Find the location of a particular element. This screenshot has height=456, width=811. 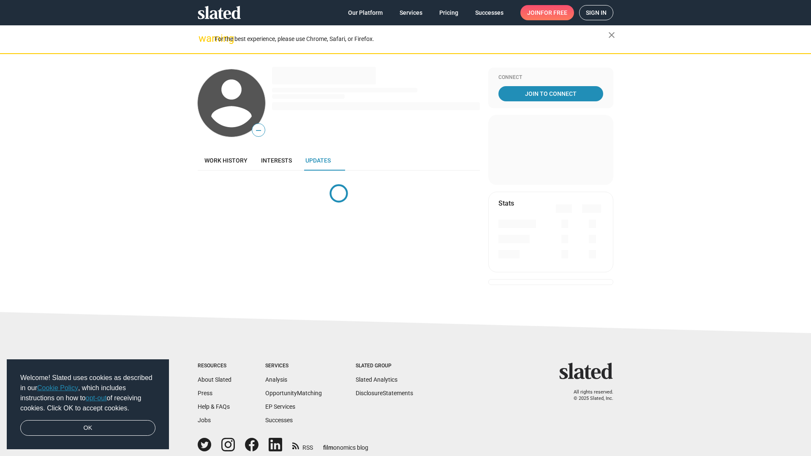

a: filmonomics blog is located at coordinates (345, 444).